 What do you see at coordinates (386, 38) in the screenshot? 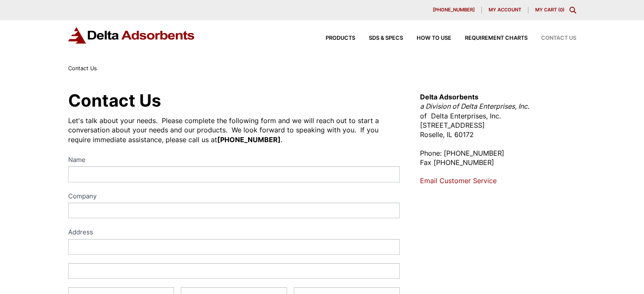
I see `span: SDS & SPECS` at bounding box center [386, 38].